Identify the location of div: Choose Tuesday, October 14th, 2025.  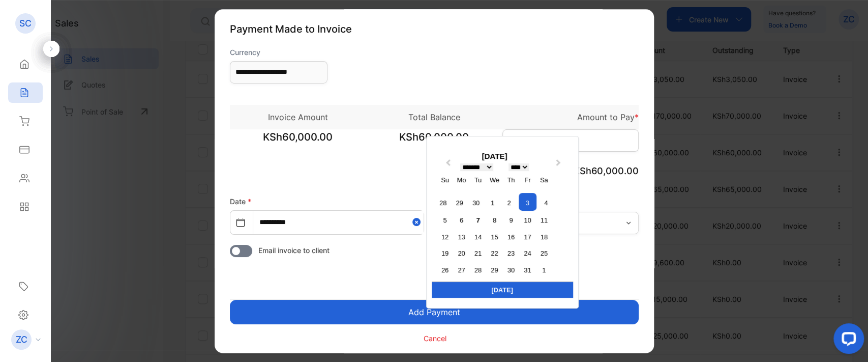
(478, 237).